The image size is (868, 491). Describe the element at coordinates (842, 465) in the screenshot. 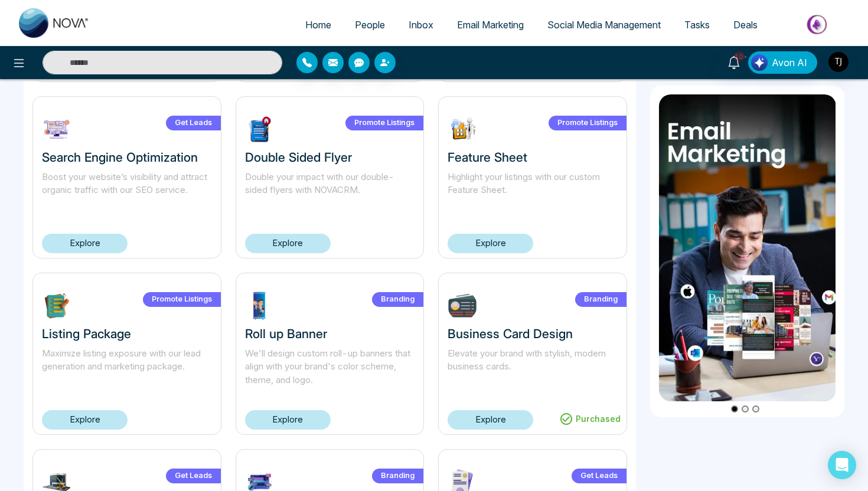

I see `div: Open Intercom Messenger` at that location.